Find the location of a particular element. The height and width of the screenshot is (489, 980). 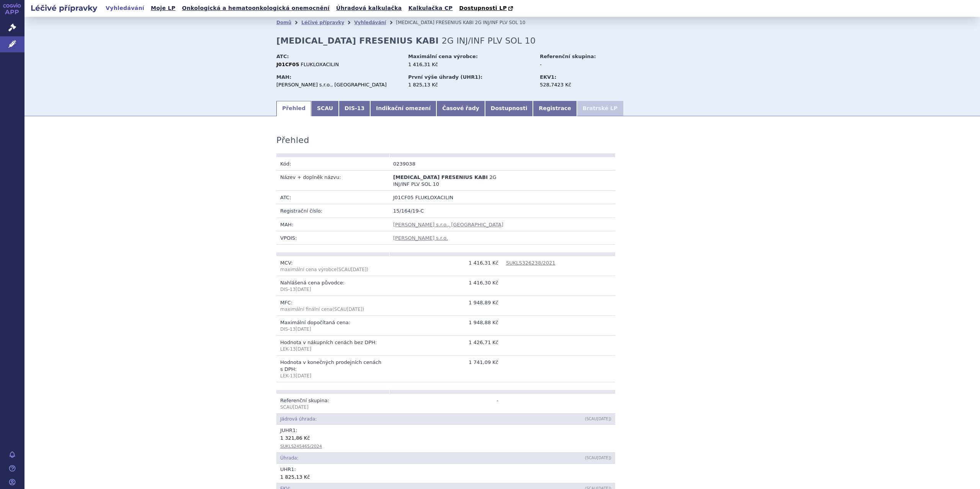

td: UHR : is located at coordinates (446, 474).